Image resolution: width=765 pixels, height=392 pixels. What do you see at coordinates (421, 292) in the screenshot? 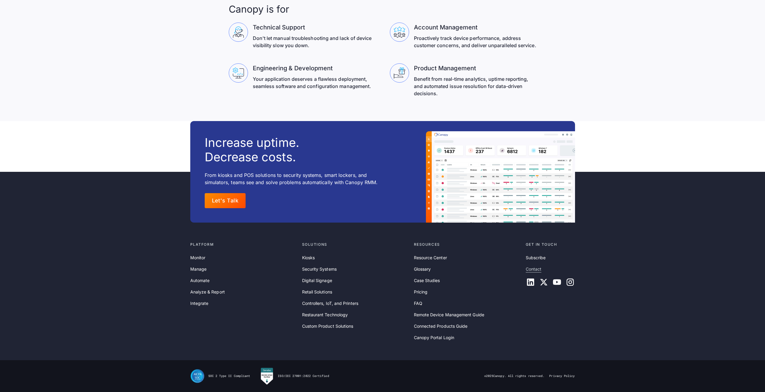
I see `a: Pricing` at bounding box center [421, 292].